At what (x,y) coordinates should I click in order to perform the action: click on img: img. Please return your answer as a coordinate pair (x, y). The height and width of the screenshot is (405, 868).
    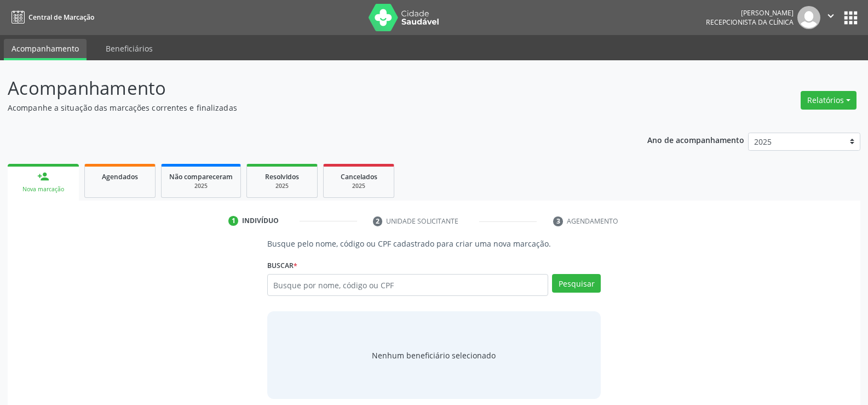
    Looking at the image, I should click on (809, 18).